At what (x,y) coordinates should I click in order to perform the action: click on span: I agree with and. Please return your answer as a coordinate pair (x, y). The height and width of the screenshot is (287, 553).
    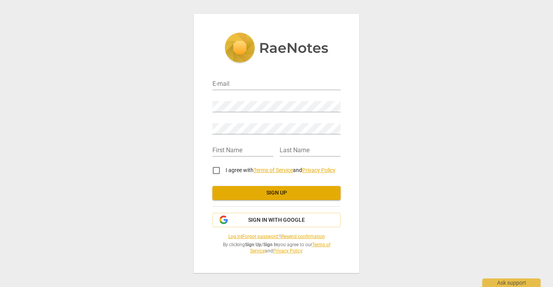
    Looking at the image, I should click on (280, 170).